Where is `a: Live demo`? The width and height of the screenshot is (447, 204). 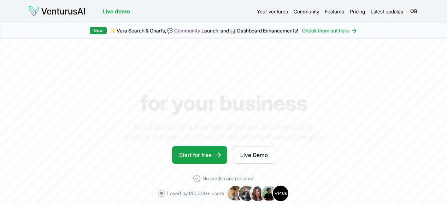
a: Live demo is located at coordinates (116, 11).